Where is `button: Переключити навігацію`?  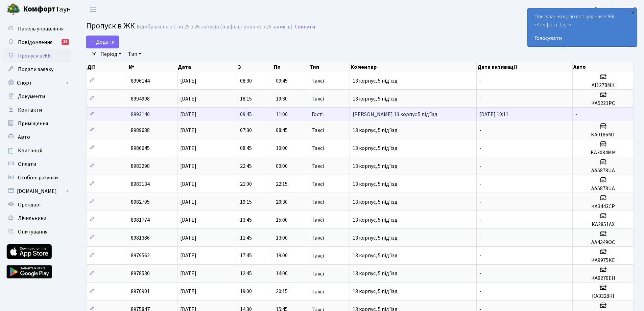
button: Переключити навігацію is located at coordinates (93, 9).